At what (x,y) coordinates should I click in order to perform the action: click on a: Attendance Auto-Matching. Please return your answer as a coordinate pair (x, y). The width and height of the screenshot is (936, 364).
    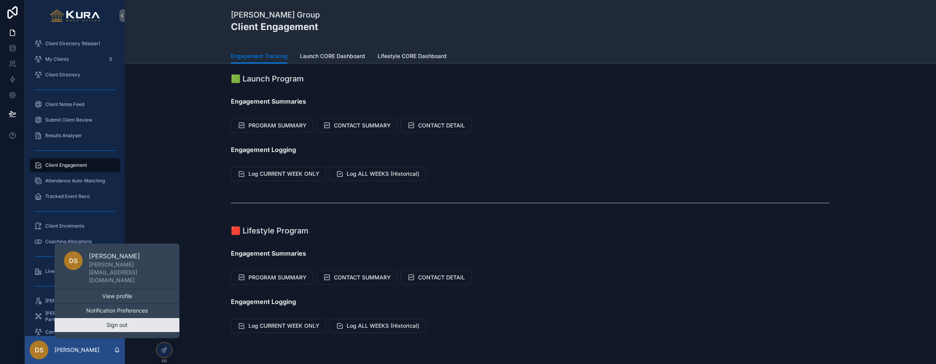
    Looking at the image, I should click on (75, 181).